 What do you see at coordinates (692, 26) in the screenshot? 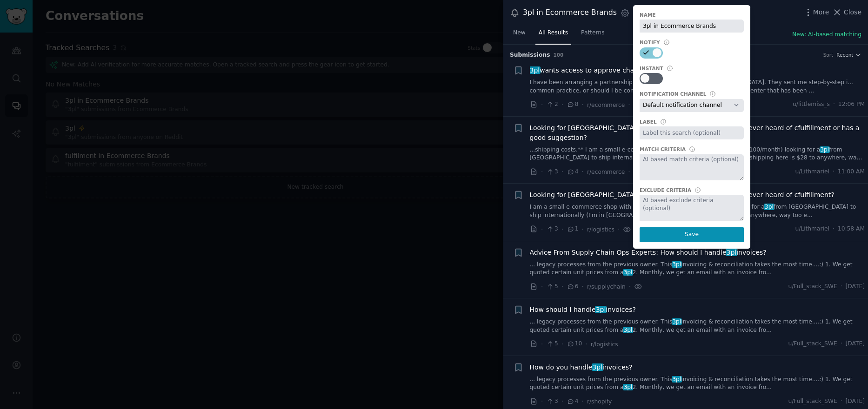
I see `input: Name this search` at bounding box center [692, 26].